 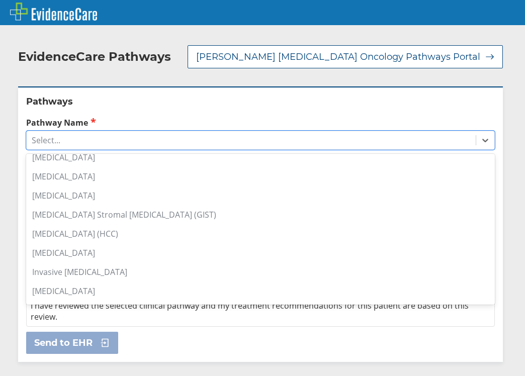 I want to click on span: Send to EHR, so click(x=63, y=343).